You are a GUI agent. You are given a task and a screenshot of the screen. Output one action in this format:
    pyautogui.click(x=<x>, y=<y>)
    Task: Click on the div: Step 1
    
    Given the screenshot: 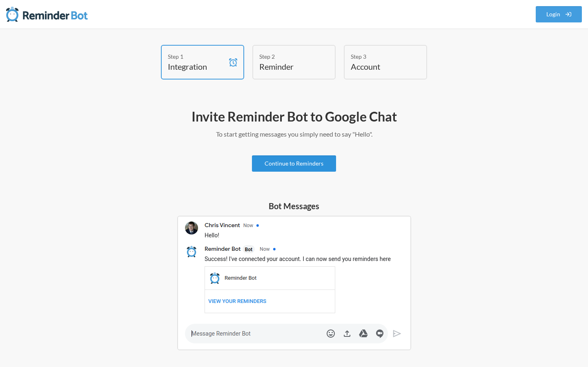 What is the action you would take?
    pyautogui.click(x=196, y=56)
    